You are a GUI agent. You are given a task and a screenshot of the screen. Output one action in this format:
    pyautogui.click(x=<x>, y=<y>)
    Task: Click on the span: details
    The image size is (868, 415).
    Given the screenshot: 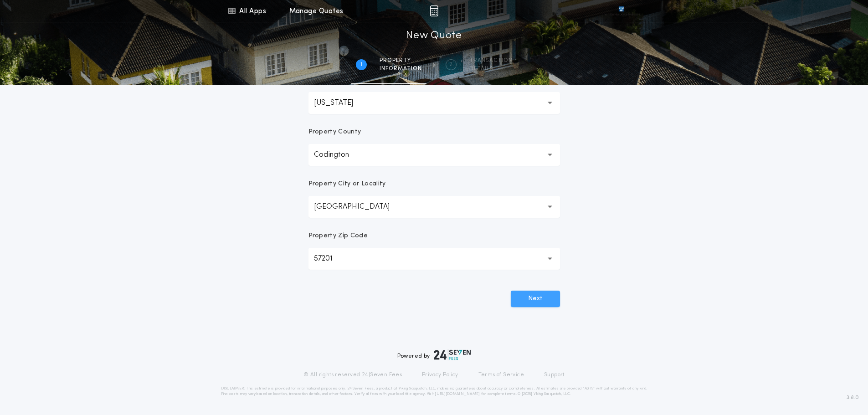 What is the action you would take?
    pyautogui.click(x=491, y=69)
    